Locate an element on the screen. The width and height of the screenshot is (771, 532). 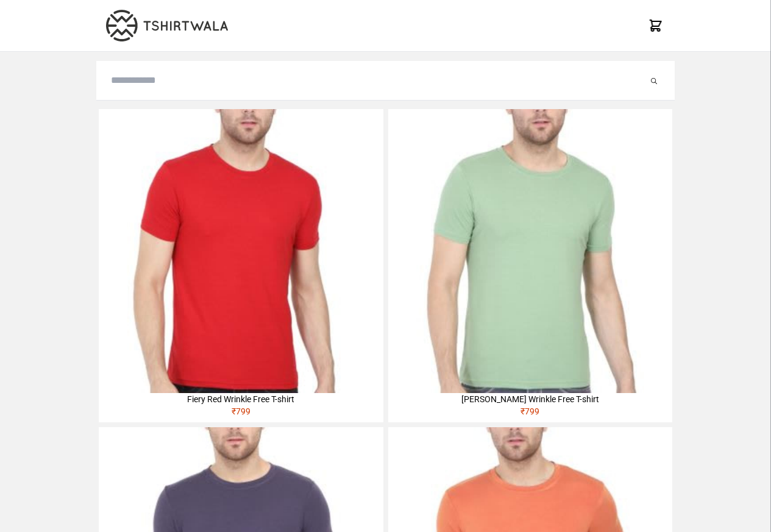
img: TW-LOGO-400-104.png is located at coordinates (167, 26).